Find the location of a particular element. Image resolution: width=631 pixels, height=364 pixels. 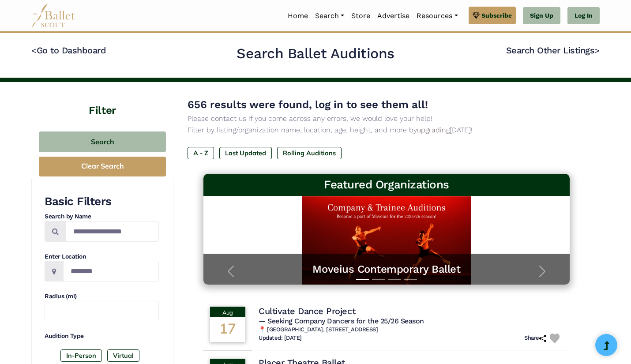

input: Search by names... is located at coordinates (112, 231).